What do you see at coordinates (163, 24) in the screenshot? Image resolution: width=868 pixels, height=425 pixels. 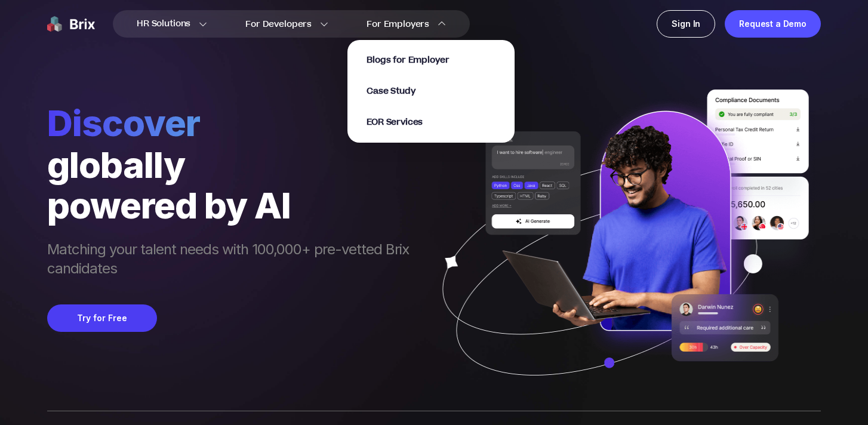 I see `span: HR Solutions` at bounding box center [163, 24].